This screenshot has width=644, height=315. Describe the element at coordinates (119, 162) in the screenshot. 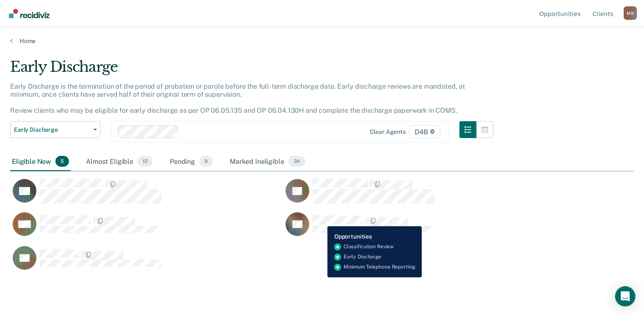

I see `div: Almost Eligible12` at that location.